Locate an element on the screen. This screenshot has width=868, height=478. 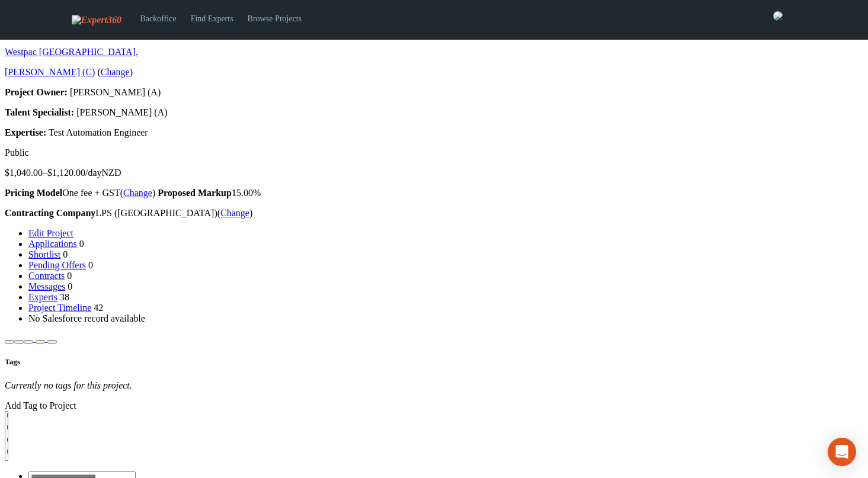
label: Add Tag to Project is located at coordinates (40, 406).